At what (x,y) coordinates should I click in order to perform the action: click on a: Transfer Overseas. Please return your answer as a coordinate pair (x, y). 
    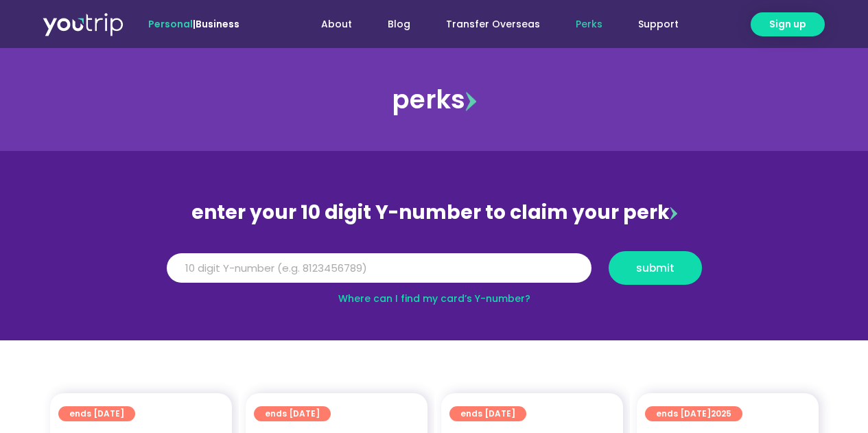
    Looking at the image, I should click on (493, 24).